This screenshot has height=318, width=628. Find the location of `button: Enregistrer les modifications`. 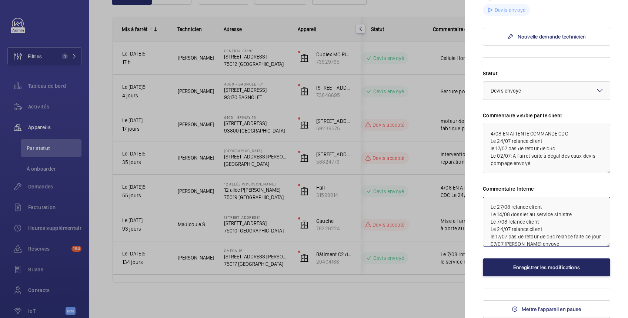

button: Enregistrer les modifications is located at coordinates (547, 267).